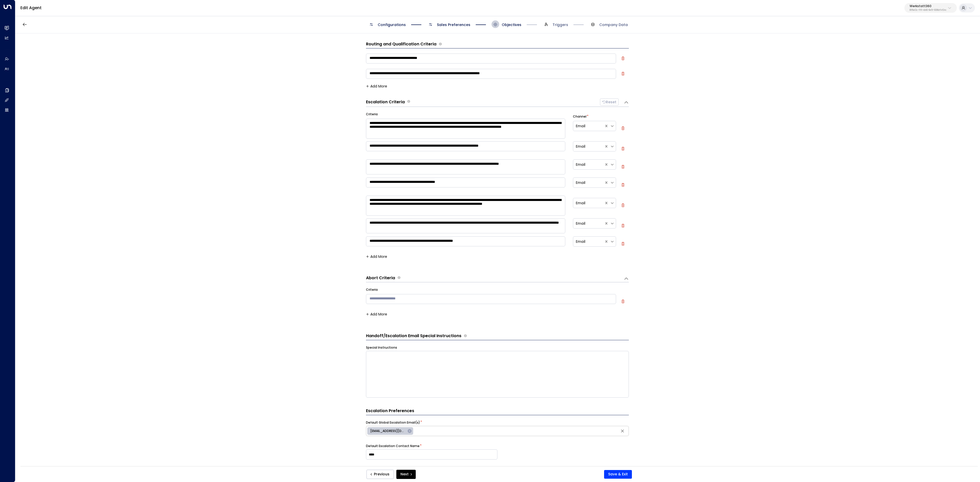  What do you see at coordinates (31, 8) in the screenshot?
I see `a: Edit Agent` at bounding box center [31, 8].